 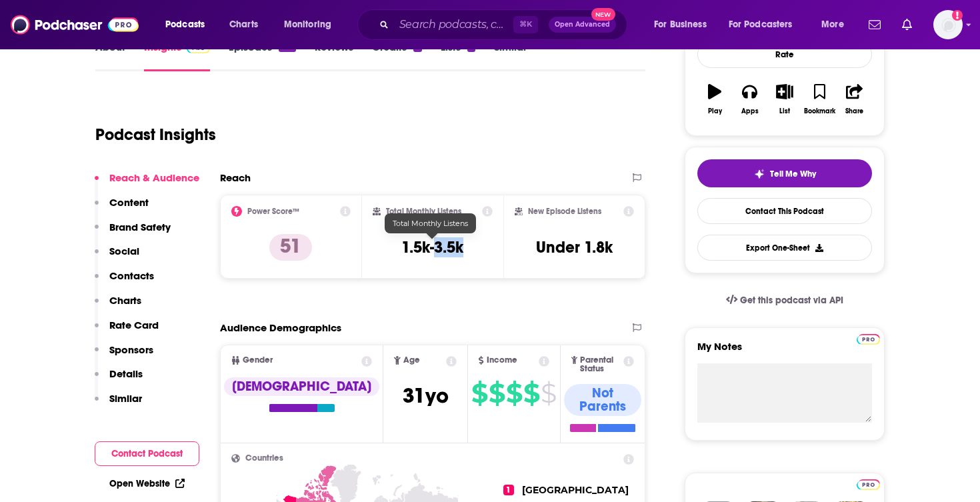 I want to click on a: InsightsPodchaser Pro, so click(x=177, y=56).